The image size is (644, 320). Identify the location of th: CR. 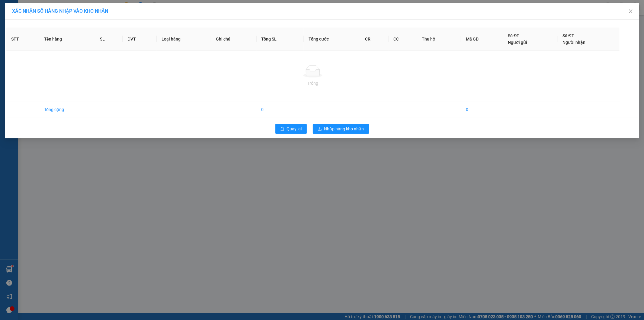
(374, 39).